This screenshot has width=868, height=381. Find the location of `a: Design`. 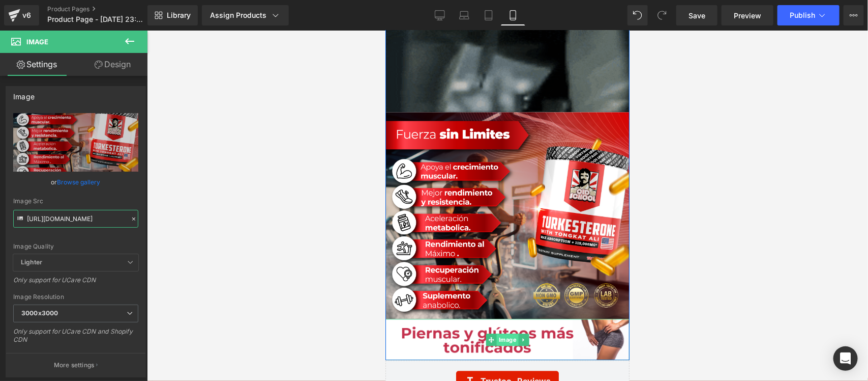

a: Design is located at coordinates (112, 64).